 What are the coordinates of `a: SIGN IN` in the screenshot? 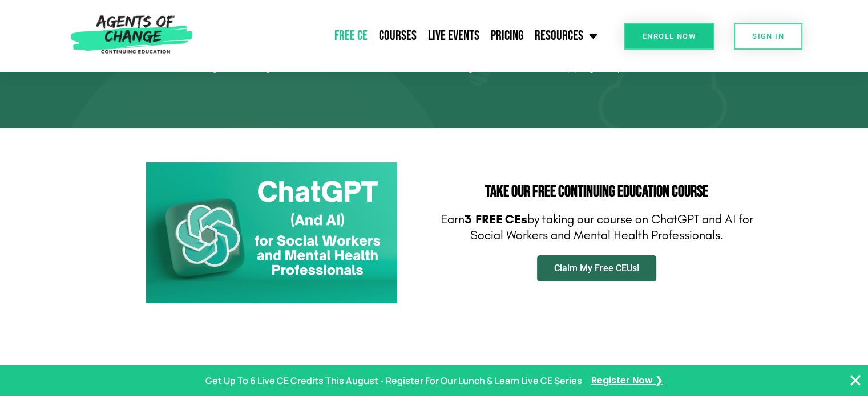 It's located at (768, 36).